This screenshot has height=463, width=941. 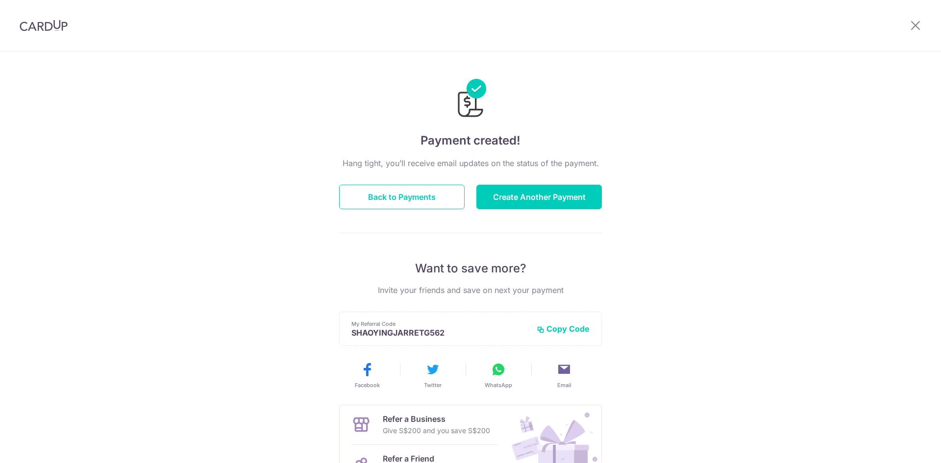 What do you see at coordinates (440, 324) in the screenshot?
I see `p: My Referral Code` at bounding box center [440, 324].